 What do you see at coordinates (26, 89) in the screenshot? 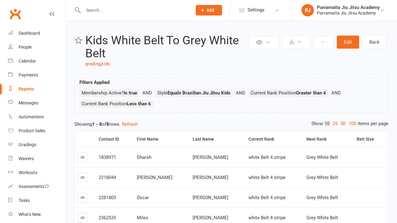
I see `div: Reports` at bounding box center [26, 89].